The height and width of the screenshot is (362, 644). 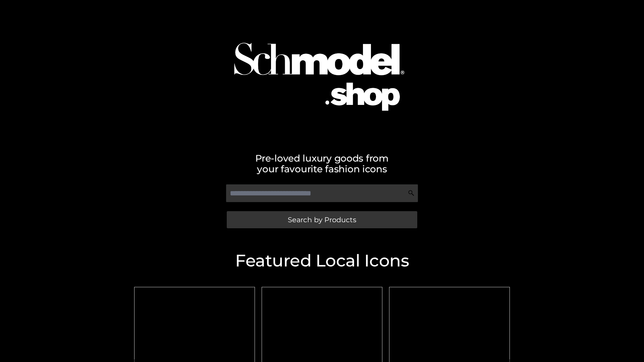 What do you see at coordinates (411, 193) in the screenshot?
I see `img: Search Icon` at bounding box center [411, 193].